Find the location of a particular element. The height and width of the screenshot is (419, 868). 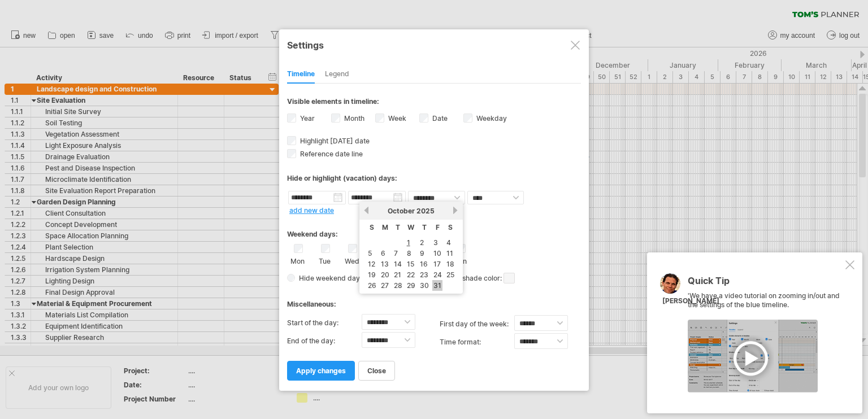

a: 10 is located at coordinates (437, 253).